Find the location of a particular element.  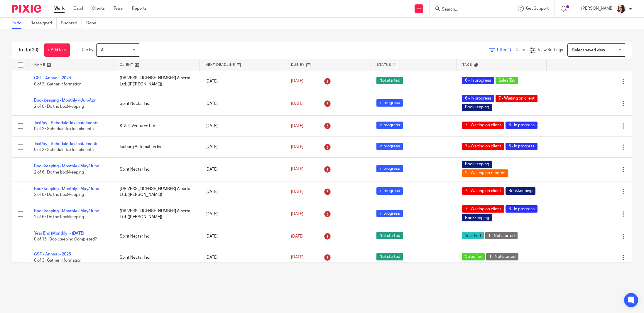

img: Pixie is located at coordinates (27, 8).